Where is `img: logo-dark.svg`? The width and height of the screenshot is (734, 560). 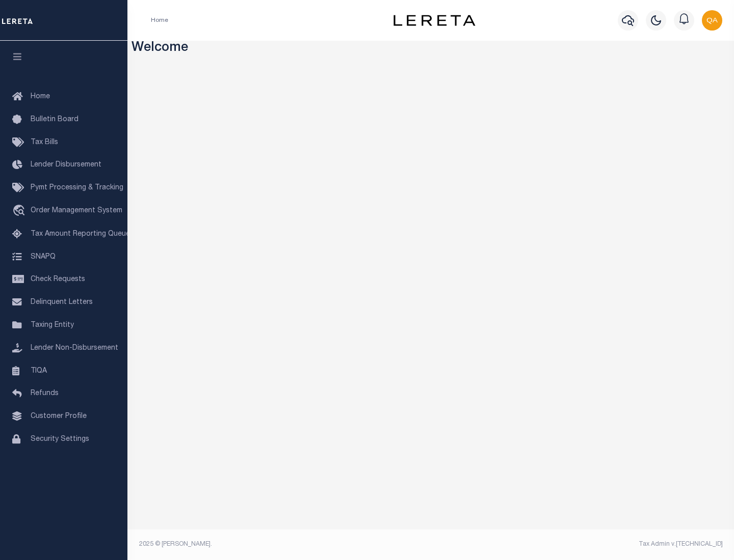
img: logo-dark.svg is located at coordinates (434, 20).